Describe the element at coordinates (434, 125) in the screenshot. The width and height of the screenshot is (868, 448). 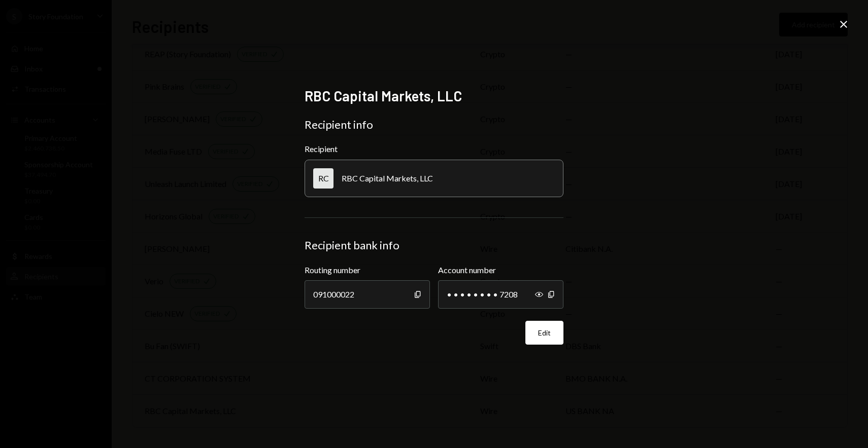
I see `div: Recipient info` at that location.